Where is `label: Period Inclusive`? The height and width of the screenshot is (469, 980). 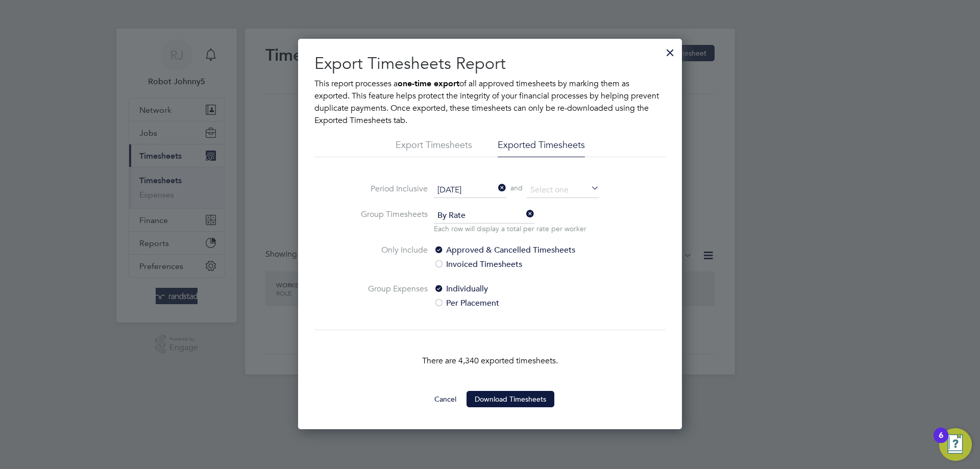 label: Period Inclusive is located at coordinates (390, 189).